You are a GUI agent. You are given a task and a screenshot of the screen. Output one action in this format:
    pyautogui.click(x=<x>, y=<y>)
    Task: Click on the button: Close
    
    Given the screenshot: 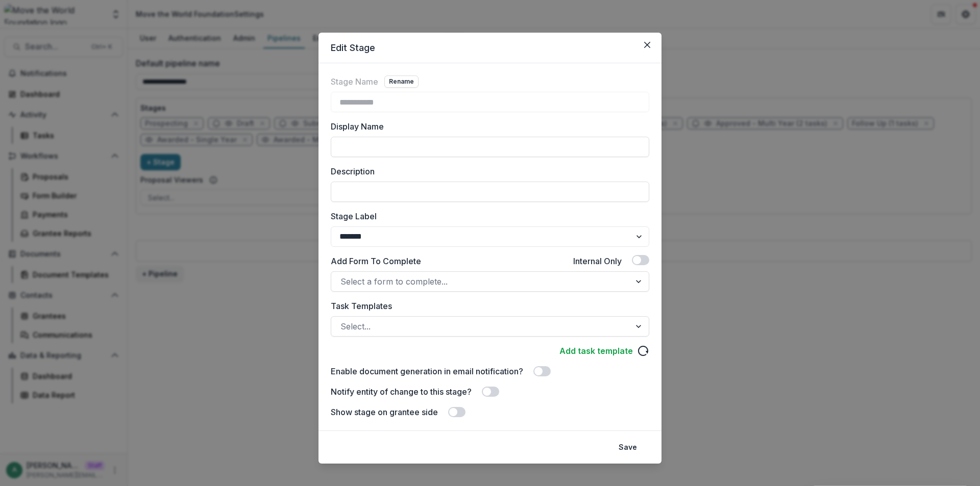 What is the action you would take?
    pyautogui.click(x=647, y=45)
    